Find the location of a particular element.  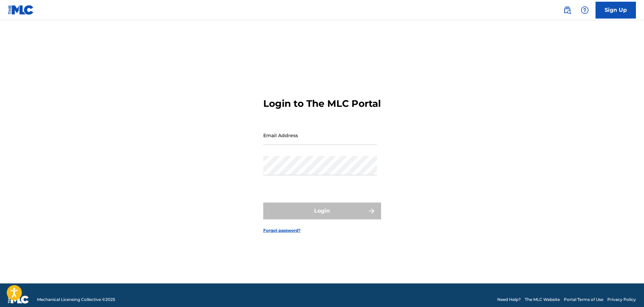

img: help is located at coordinates (585, 10).